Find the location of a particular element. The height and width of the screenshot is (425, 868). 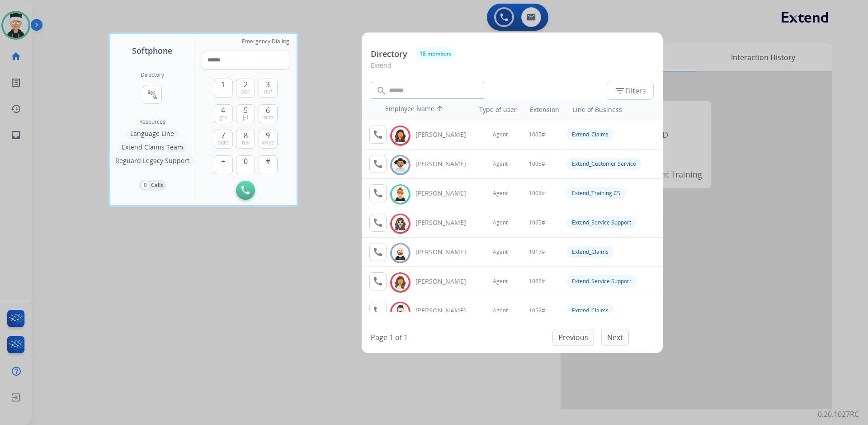

span: abc is located at coordinates (245, 91).